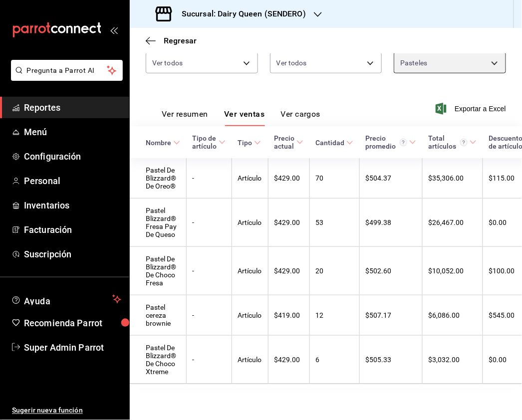 This screenshot has height=420, width=522. I want to click on span: Facturación, so click(72, 229).